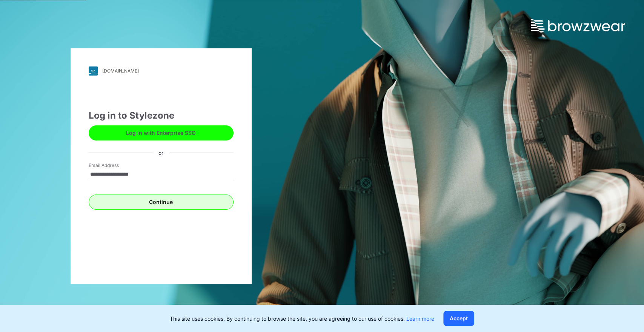 This screenshot has width=644, height=332. What do you see at coordinates (161, 132) in the screenshot?
I see `button: Log in with Enterprise SSO` at bounding box center [161, 132].